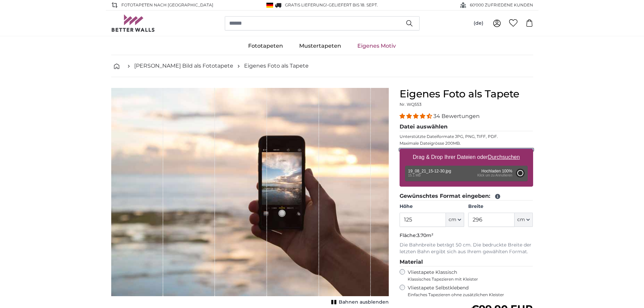 The height and width of the screenshot is (308, 644). What do you see at coordinates (322, 66) in the screenshot?
I see `nav: breadcrumbs` at bounding box center [322, 66].